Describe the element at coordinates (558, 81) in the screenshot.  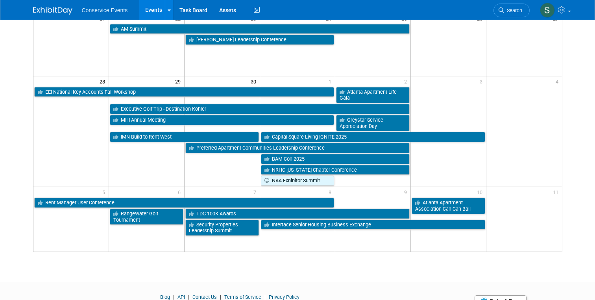
I see `span: 4` at that location.